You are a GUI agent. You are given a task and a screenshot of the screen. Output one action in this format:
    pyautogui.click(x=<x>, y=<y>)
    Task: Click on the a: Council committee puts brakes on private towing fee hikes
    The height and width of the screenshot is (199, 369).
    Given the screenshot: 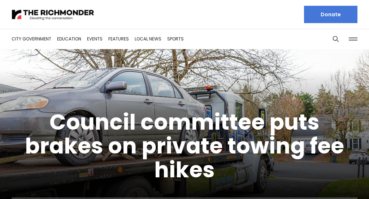 What is the action you would take?
    pyautogui.click(x=184, y=146)
    